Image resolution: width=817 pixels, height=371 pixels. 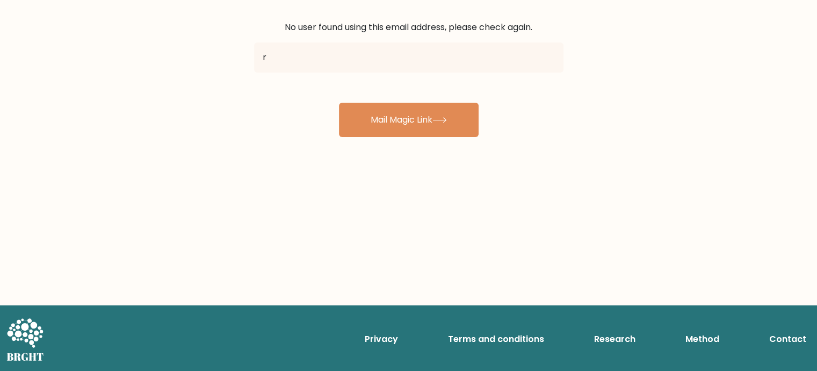 I want to click on a: Method, so click(x=702, y=339).